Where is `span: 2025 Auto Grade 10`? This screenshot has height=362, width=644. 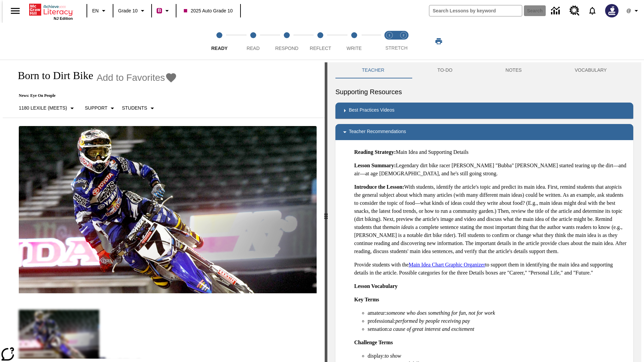
span: 2025 Auto Grade 10 is located at coordinates (208, 10).